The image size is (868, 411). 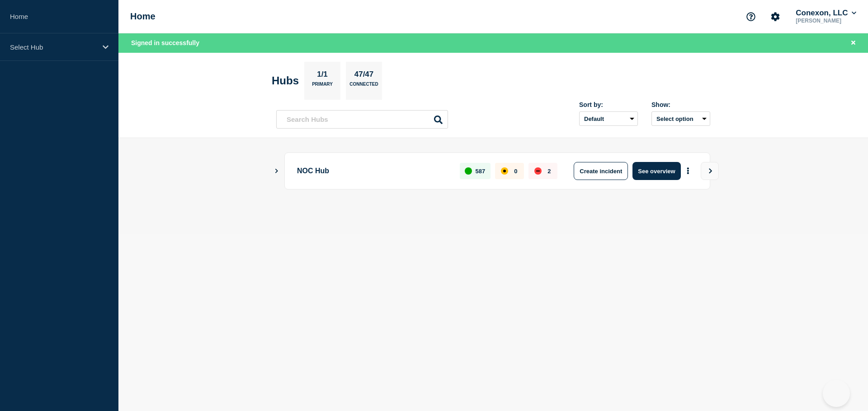 What do you see at coordinates (364, 76) in the screenshot?
I see `p: 47/47` at bounding box center [364, 76].